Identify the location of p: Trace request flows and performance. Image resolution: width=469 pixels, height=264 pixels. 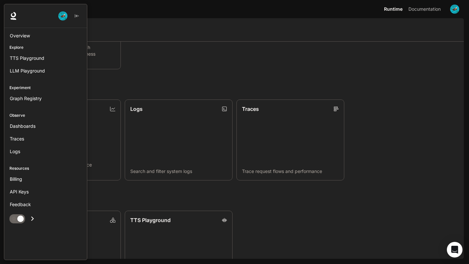
(290, 172).